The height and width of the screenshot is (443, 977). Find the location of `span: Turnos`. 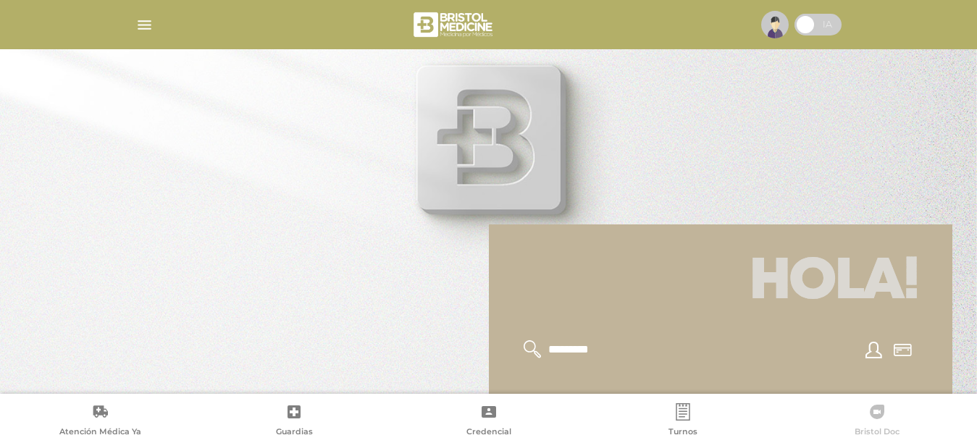

span: Turnos is located at coordinates (683, 433).